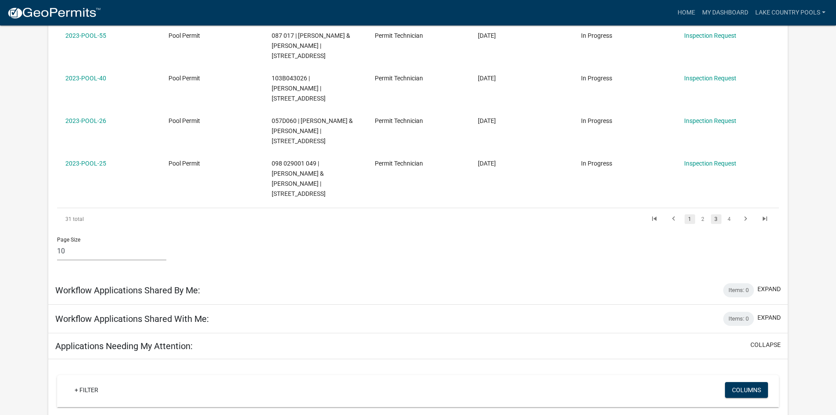 The height and width of the screenshot is (415, 836). I want to click on a: My Dashboard, so click(725, 13).